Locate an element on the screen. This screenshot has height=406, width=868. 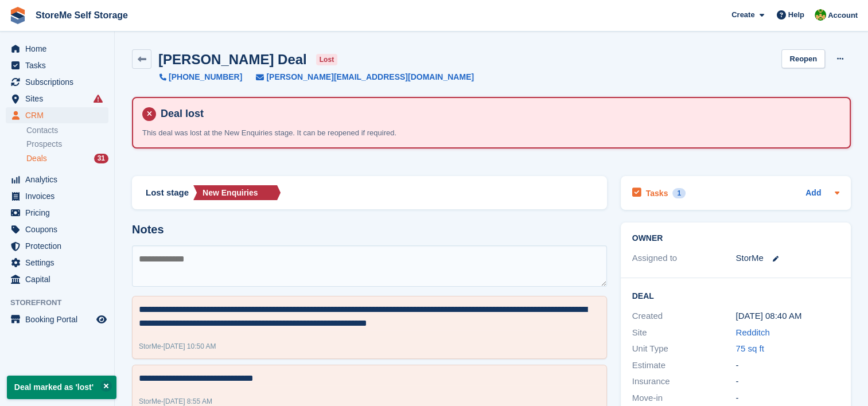
h4: Deal lost is located at coordinates (498, 113).